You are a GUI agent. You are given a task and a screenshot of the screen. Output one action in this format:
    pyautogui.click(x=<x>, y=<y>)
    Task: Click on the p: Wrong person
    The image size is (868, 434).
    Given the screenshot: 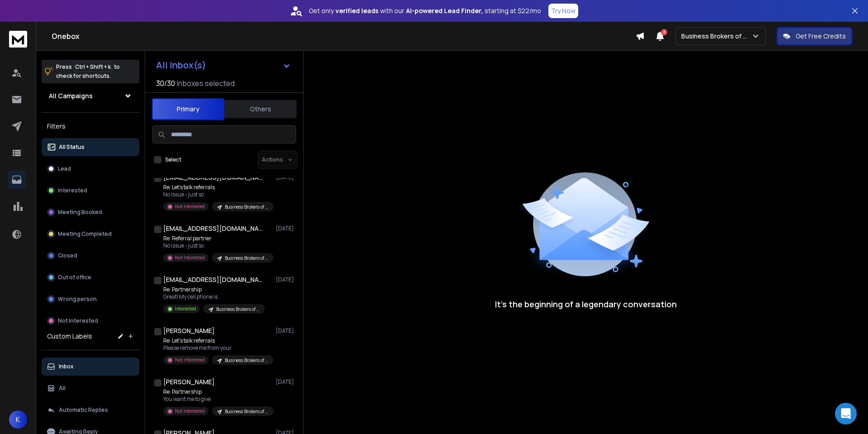 What is the action you would take?
    pyautogui.click(x=77, y=299)
    